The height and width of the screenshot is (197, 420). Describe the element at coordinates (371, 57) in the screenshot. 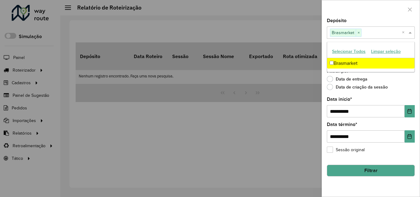

I see `ng-dropdown-panel: Options list` at that location.